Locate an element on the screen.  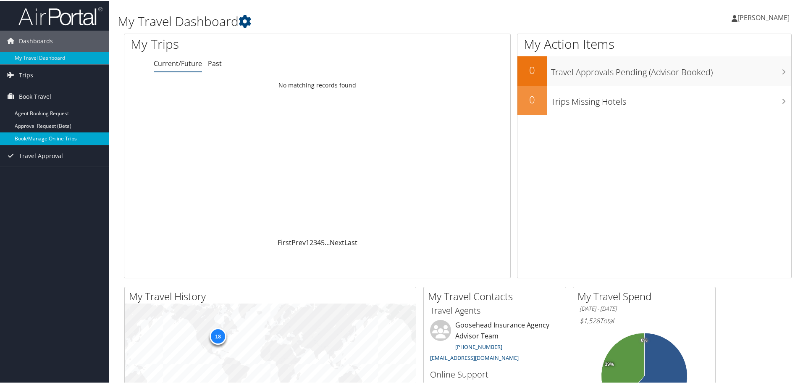
a: 1 is located at coordinates (307, 242).